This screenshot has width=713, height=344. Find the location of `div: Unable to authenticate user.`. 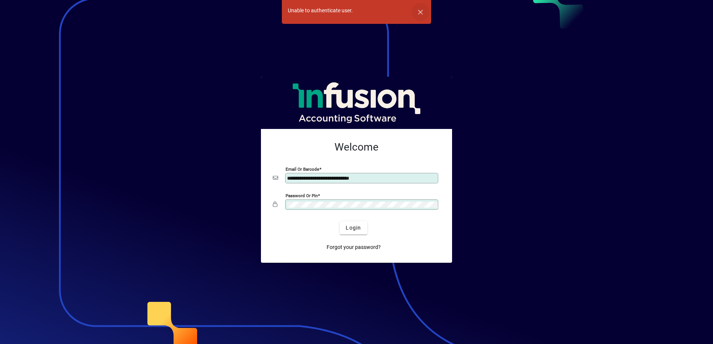

div: Unable to authenticate user. is located at coordinates (320, 10).